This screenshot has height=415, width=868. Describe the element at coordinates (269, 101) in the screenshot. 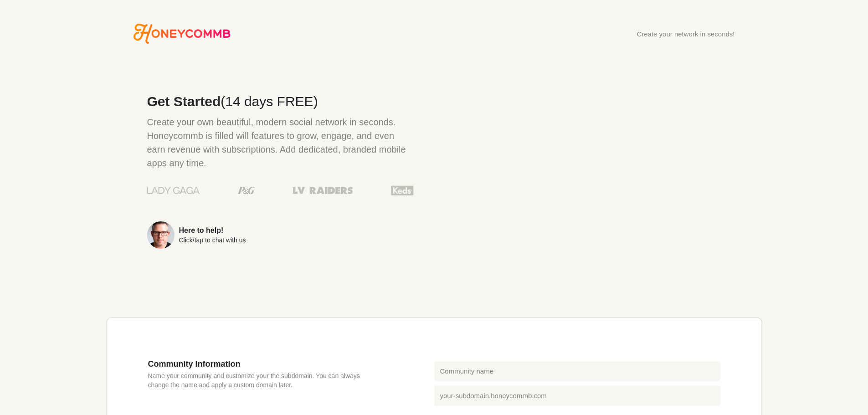

I see `span: (14 days FREE)` at that location.